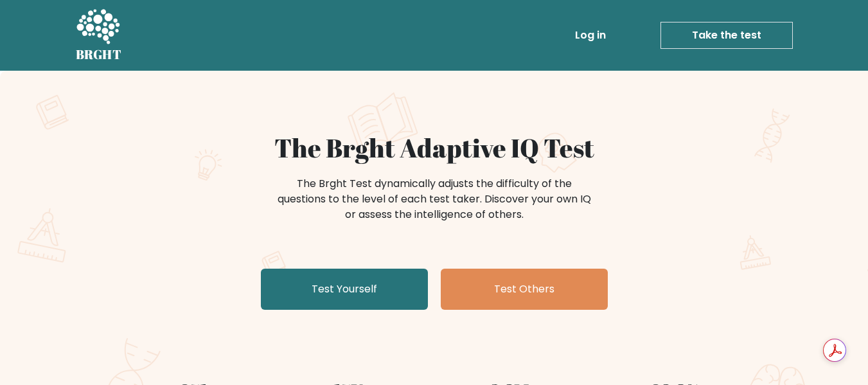  What do you see at coordinates (727, 35) in the screenshot?
I see `a: Take the test` at bounding box center [727, 35].